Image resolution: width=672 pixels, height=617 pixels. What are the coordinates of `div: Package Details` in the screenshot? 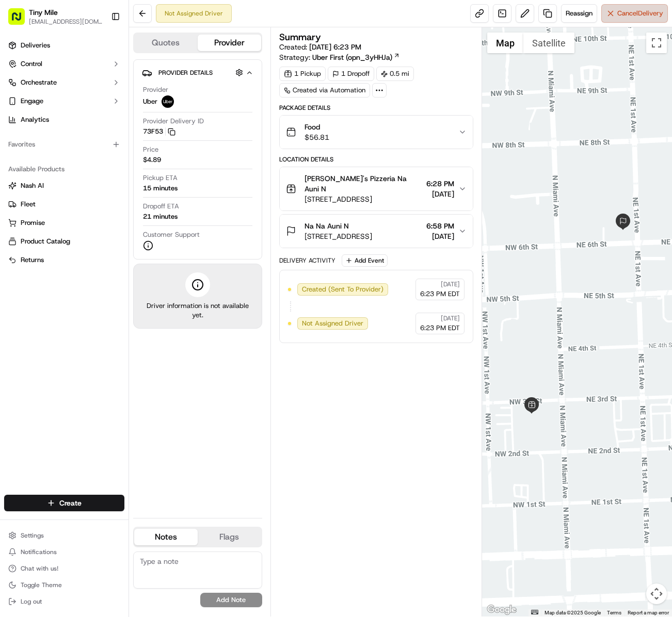 It's located at (376, 108).